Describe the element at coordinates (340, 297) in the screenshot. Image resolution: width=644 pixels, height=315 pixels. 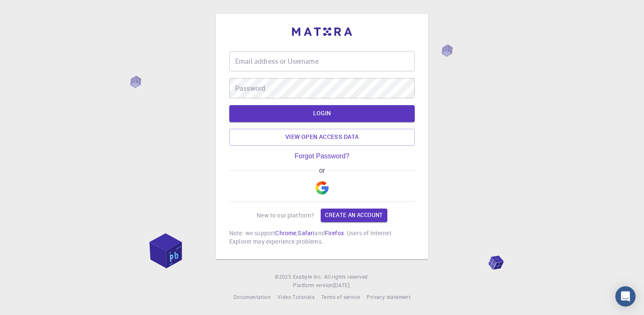
I see `span: Terms of service` at that location.